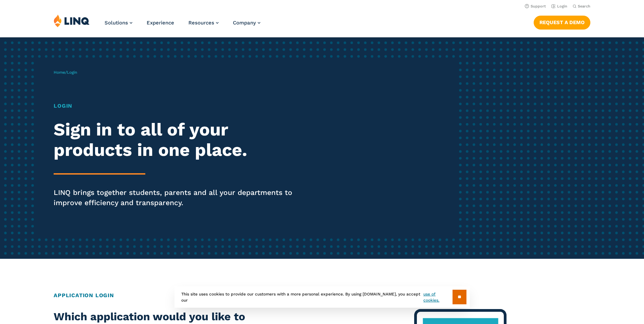 The image size is (644, 324). I want to click on a: Experience, so click(160, 23).